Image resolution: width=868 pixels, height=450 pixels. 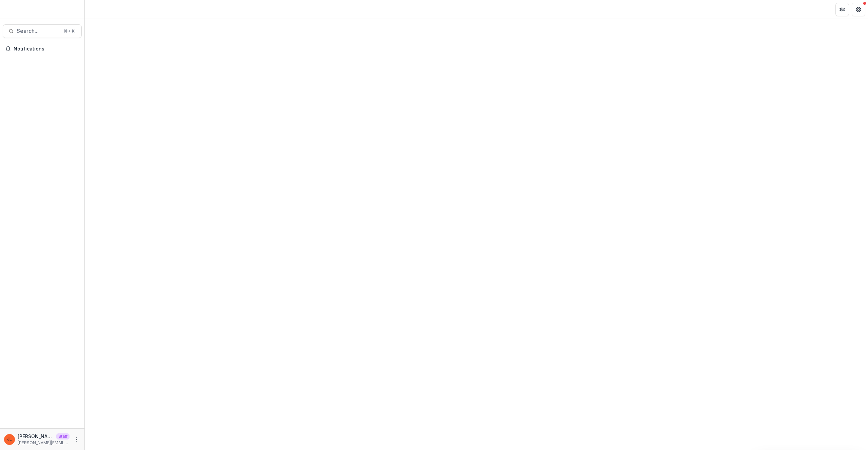 What do you see at coordinates (859, 9) in the screenshot?
I see `button: Get Help` at bounding box center [859, 9].